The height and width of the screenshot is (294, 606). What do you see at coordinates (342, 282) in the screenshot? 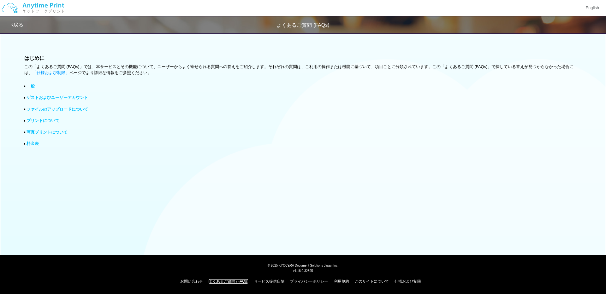
I see `a: 利用規約` at bounding box center [342, 282].